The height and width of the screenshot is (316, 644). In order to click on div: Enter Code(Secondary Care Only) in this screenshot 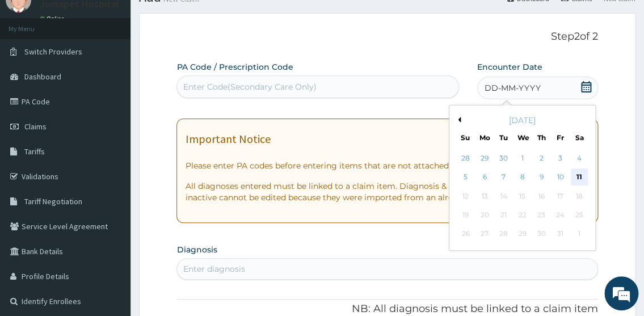, I will do `click(249, 87)`.